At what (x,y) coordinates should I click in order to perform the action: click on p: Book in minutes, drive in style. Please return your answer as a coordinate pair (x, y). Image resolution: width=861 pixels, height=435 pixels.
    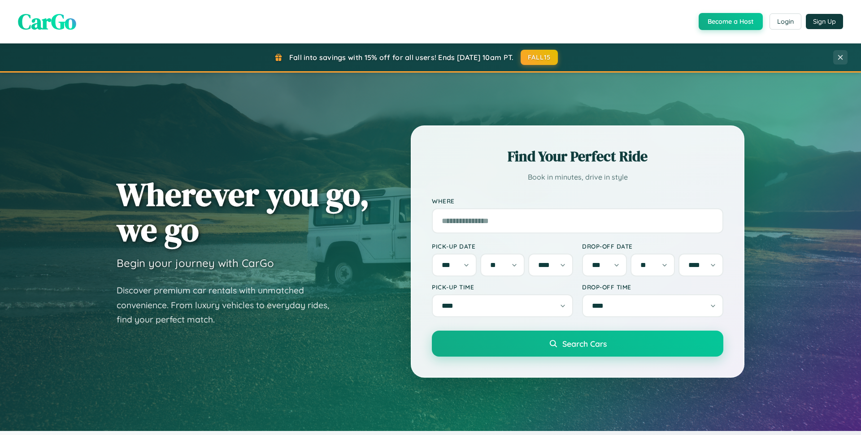
    Looking at the image, I should click on (578, 177).